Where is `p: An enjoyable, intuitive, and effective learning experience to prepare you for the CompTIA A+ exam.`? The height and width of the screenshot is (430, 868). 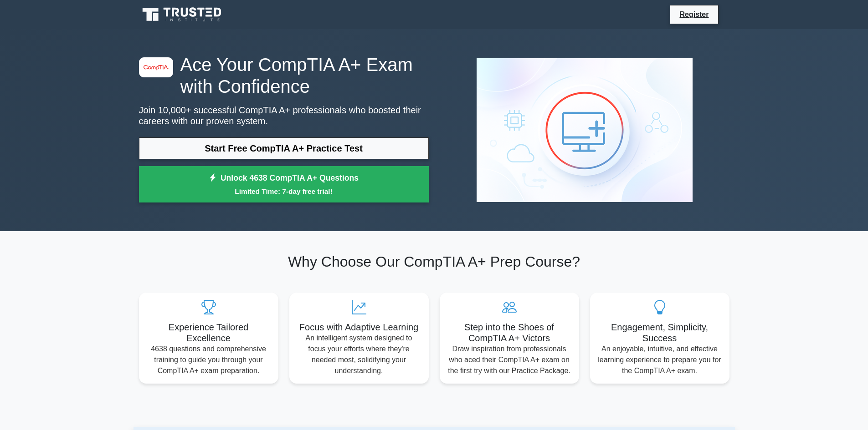 p: An enjoyable, intuitive, and effective learning experience to prepare you for the CompTIA A+ exam. is located at coordinates (660, 360).